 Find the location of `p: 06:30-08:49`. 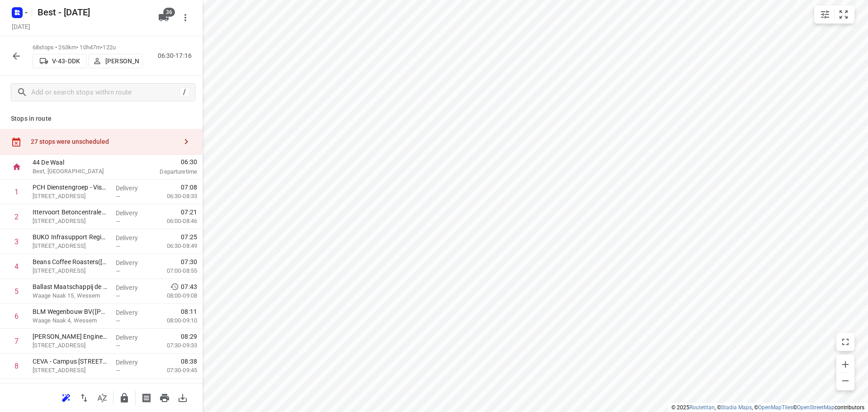

p: 06:30-08:49 is located at coordinates (174, 246).